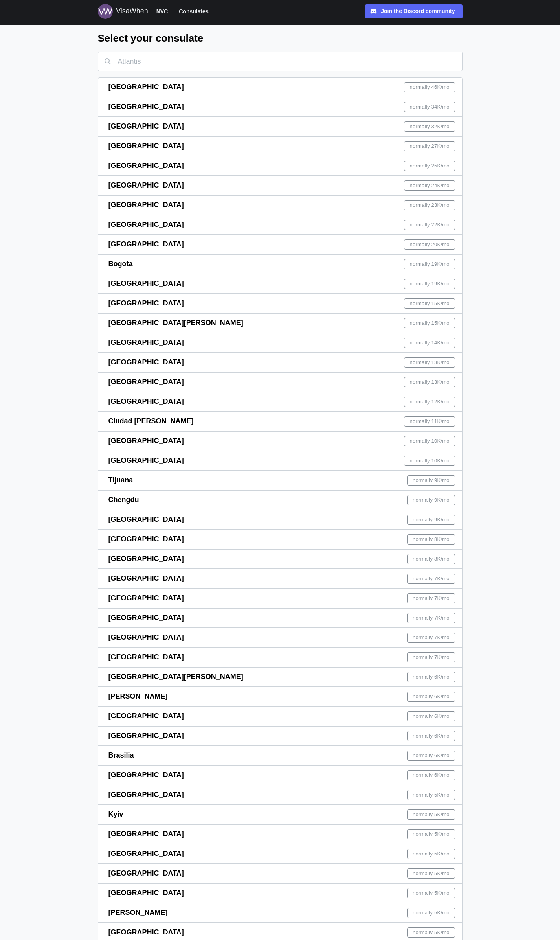 The width and height of the screenshot is (560, 940). I want to click on button: NVC, so click(162, 11).